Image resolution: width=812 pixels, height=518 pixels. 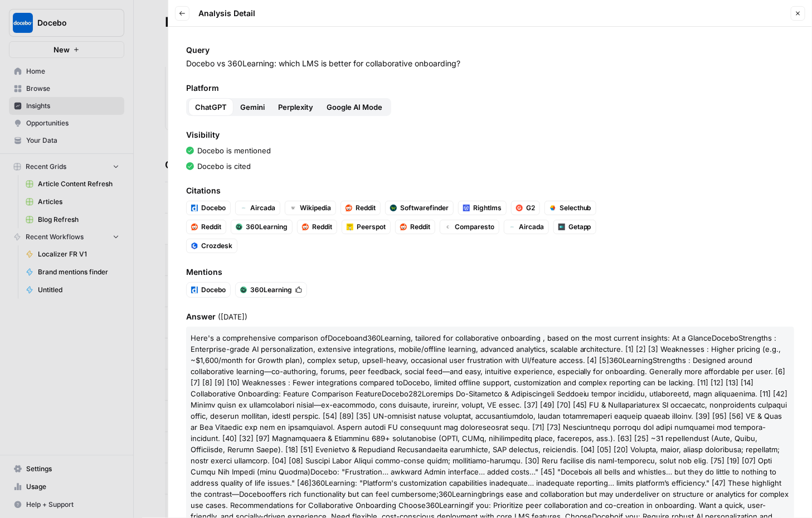 What do you see at coordinates (448, 226) in the screenshot?
I see `img: vkszbqmgp3o9hpnzsecyrc7y06ad` at bounding box center [448, 226].